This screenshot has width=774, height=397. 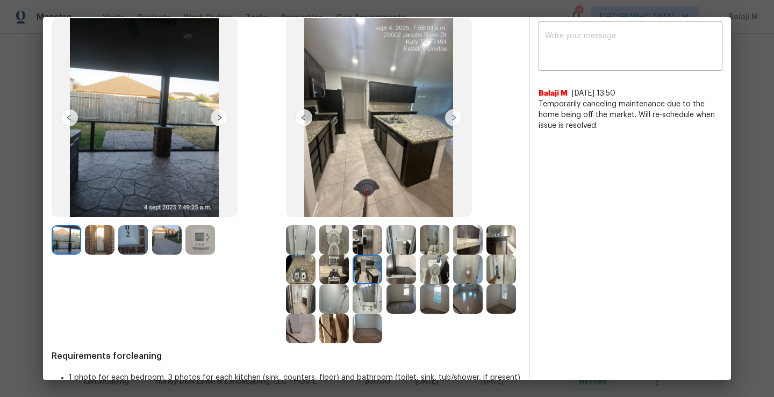 What do you see at coordinates (553, 93) in the screenshot?
I see `span: Balaji M` at bounding box center [553, 93].